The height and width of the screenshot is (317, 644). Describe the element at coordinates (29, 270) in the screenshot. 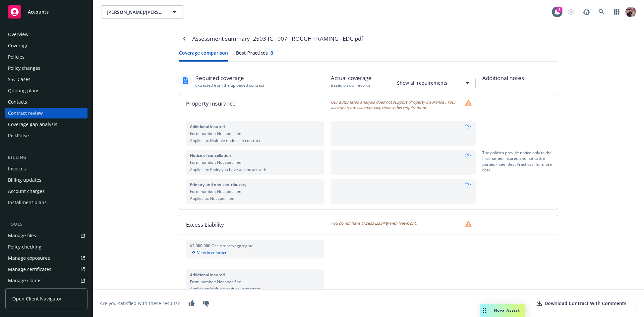

I see `div: Manage certificates` at that location.